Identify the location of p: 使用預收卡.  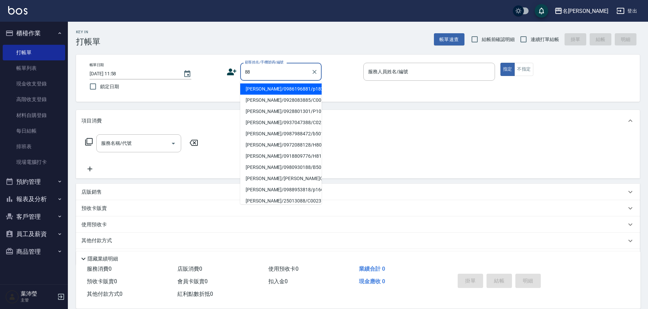
(94, 224).